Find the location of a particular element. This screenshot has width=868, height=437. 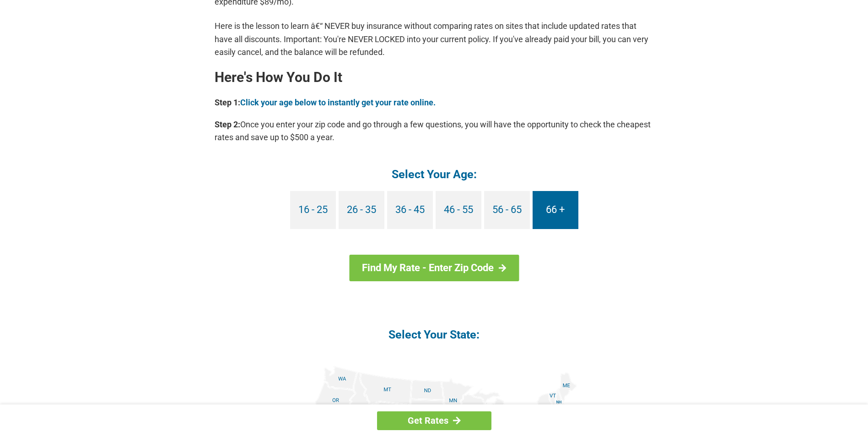

h4: Select Your State: is located at coordinates (434, 334).